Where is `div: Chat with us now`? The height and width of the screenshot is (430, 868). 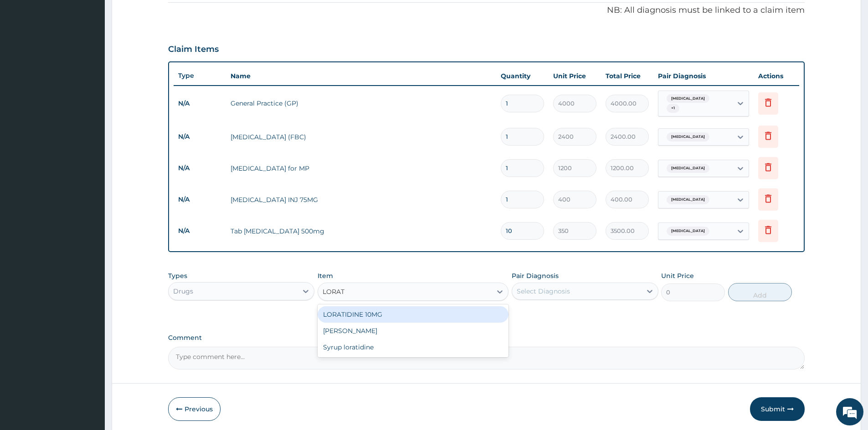
div: Chat with us now is located at coordinates (100, 57).